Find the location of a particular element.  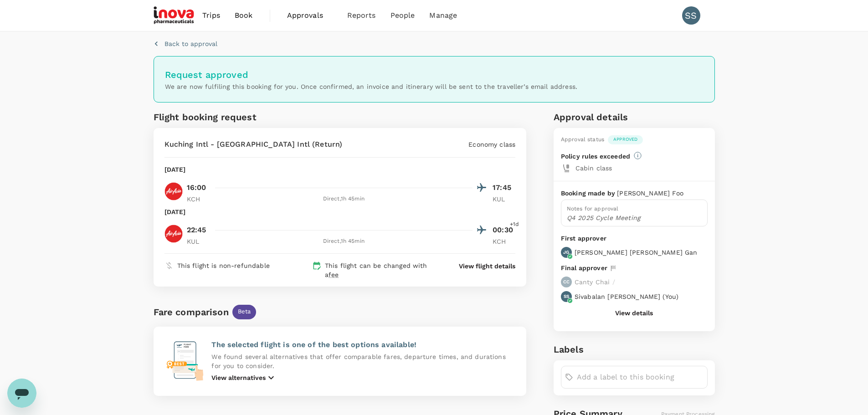

p: CC is located at coordinates (566, 282).